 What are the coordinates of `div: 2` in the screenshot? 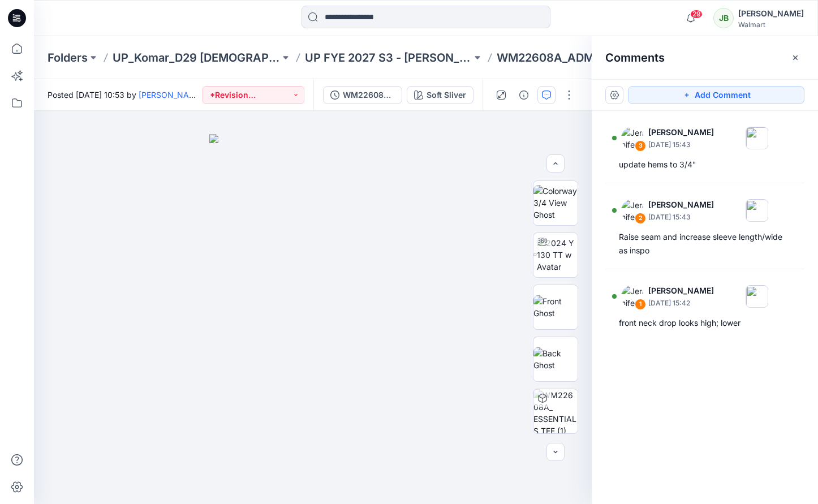 It's located at (640, 218).